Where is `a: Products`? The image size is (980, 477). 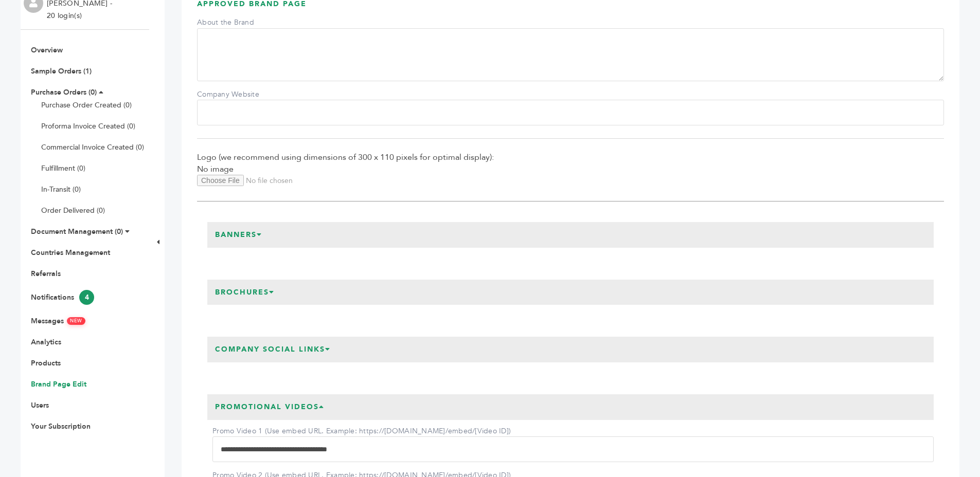
a: Products is located at coordinates (45, 364).